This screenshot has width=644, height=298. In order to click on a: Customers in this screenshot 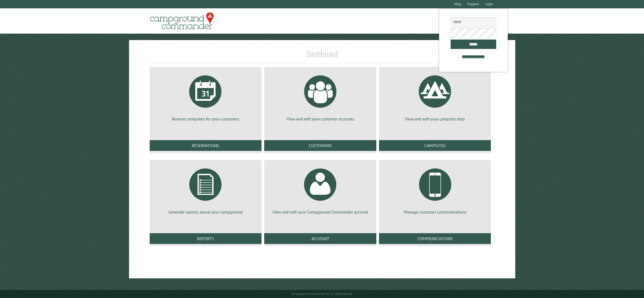, I will do `click(320, 145)`.